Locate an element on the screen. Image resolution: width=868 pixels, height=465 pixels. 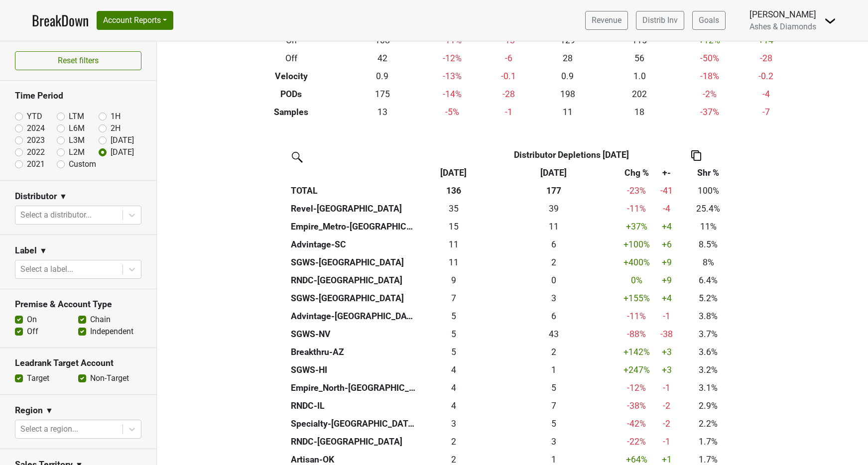
label: Target is located at coordinates (38, 379).